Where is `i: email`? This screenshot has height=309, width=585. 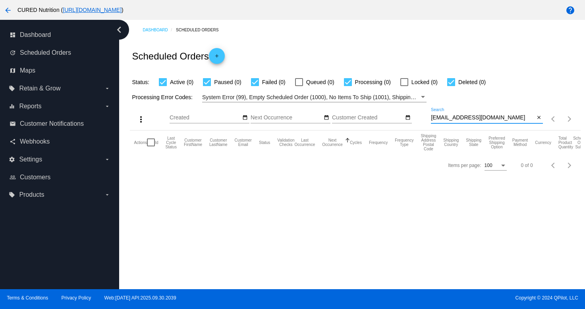 i: email is located at coordinates (13, 124).